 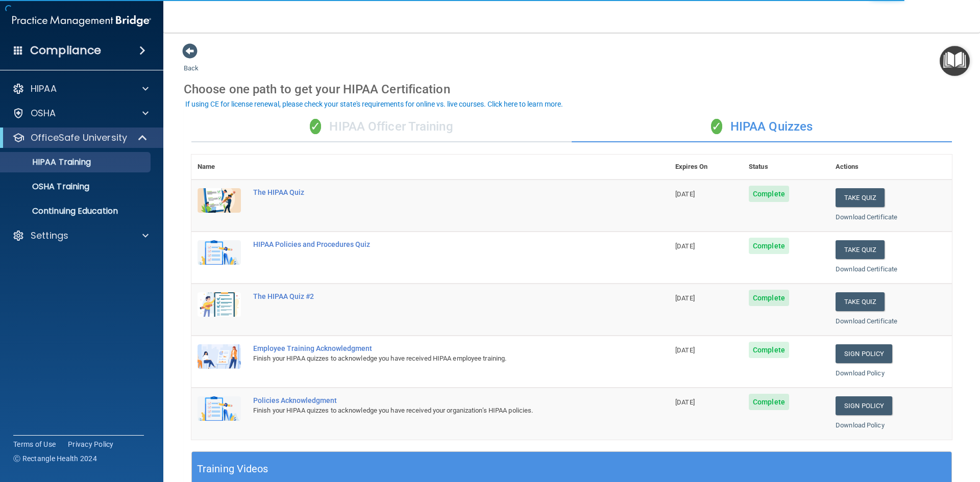 What do you see at coordinates (954, 61) in the screenshot?
I see `button: Open Resource Center` at bounding box center [954, 61].